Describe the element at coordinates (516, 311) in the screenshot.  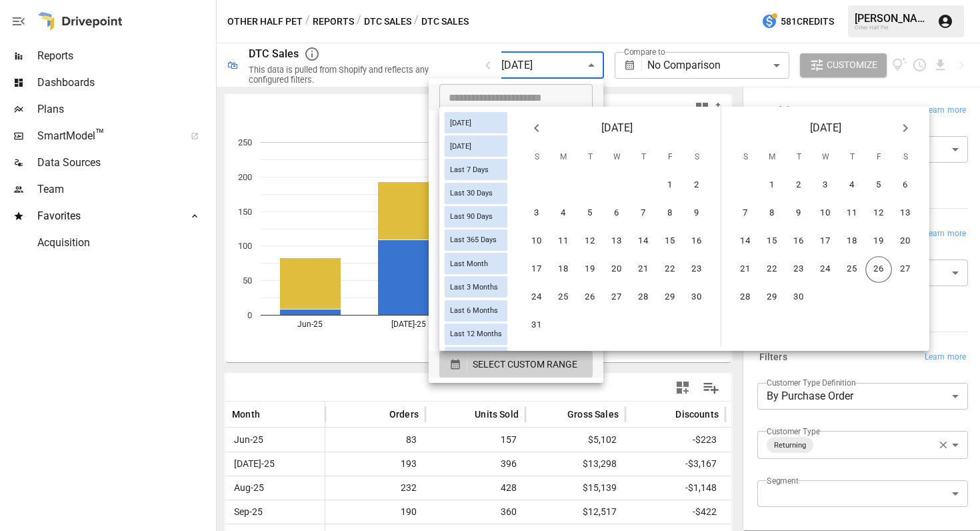
I see `li: This Quarter` at that location.